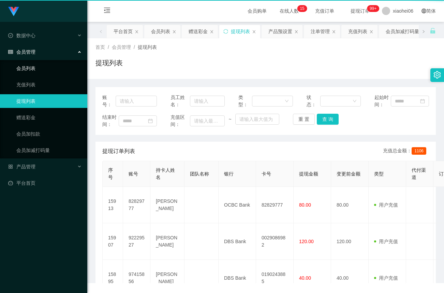 The height and width of the screenshot is (293, 444). Describe the element at coordinates (113, 241) in the screenshot. I see `td: 15907` at that location.